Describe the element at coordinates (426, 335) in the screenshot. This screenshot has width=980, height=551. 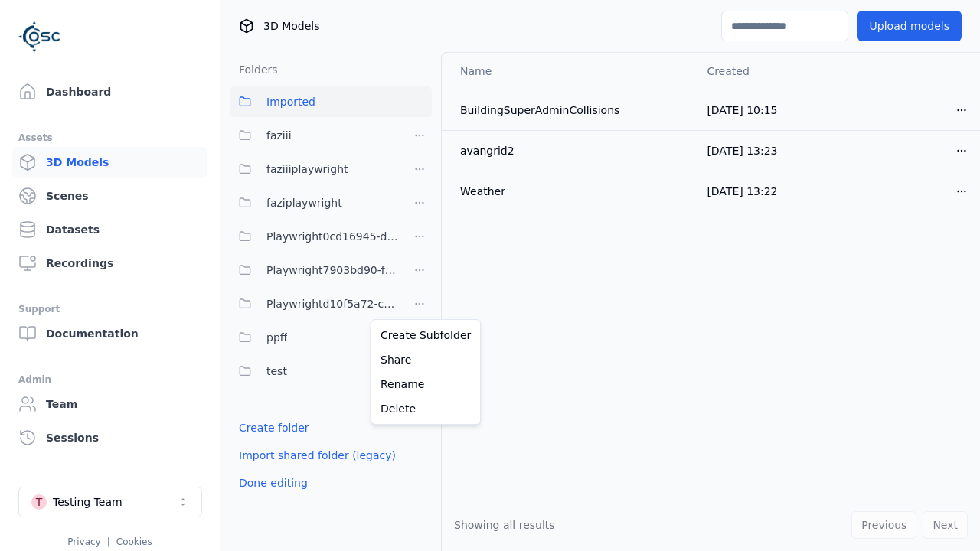
I see `div: Create Subfolder` at that location.